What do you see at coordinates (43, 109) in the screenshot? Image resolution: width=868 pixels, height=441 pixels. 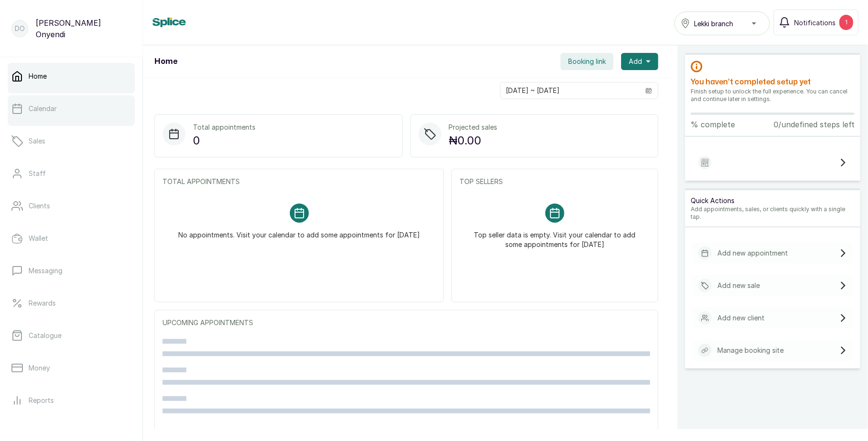 I see `p: Calendar` at bounding box center [43, 109].